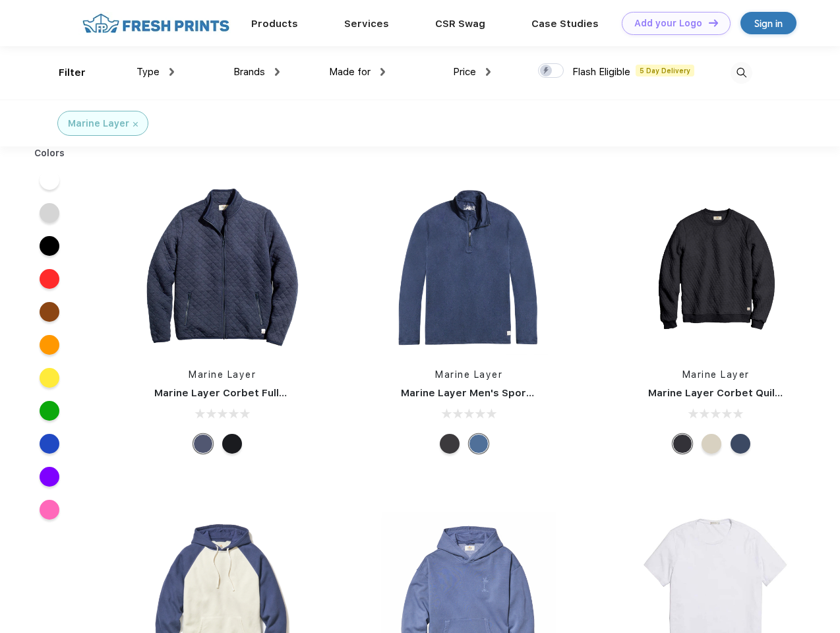 Image resolution: width=840 pixels, height=633 pixels. What do you see at coordinates (460, 24) in the screenshot?
I see `a: CSR Swag` at bounding box center [460, 24].